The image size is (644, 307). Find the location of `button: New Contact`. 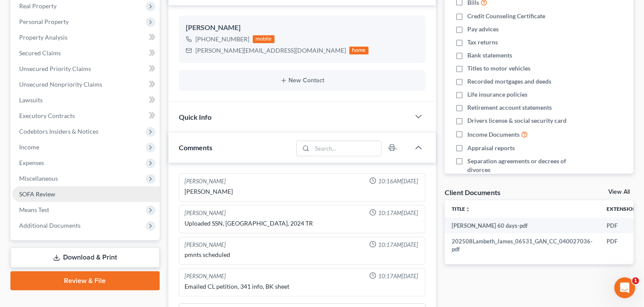

button: New Contact is located at coordinates (302, 81).